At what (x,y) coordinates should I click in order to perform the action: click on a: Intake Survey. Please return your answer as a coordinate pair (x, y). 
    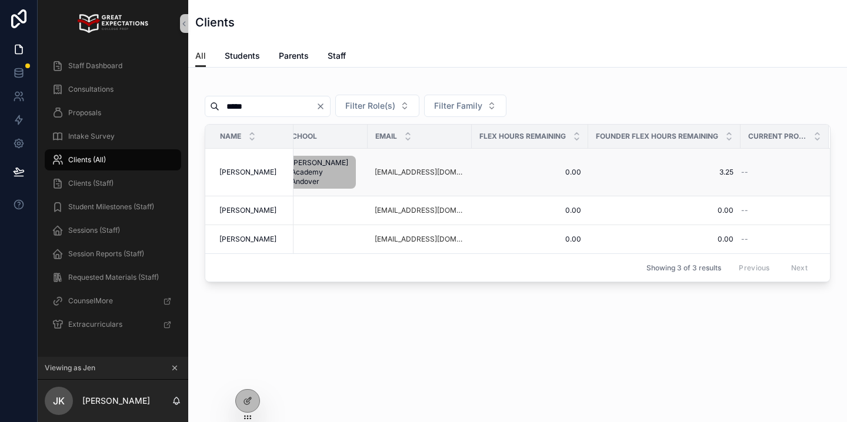
    Looking at the image, I should click on (113, 136).